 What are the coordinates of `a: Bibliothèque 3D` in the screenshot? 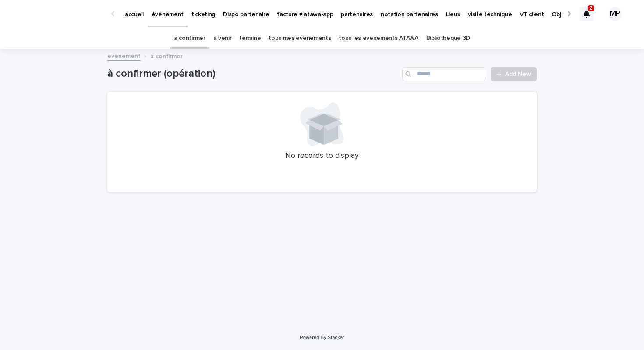 It's located at (448, 38).